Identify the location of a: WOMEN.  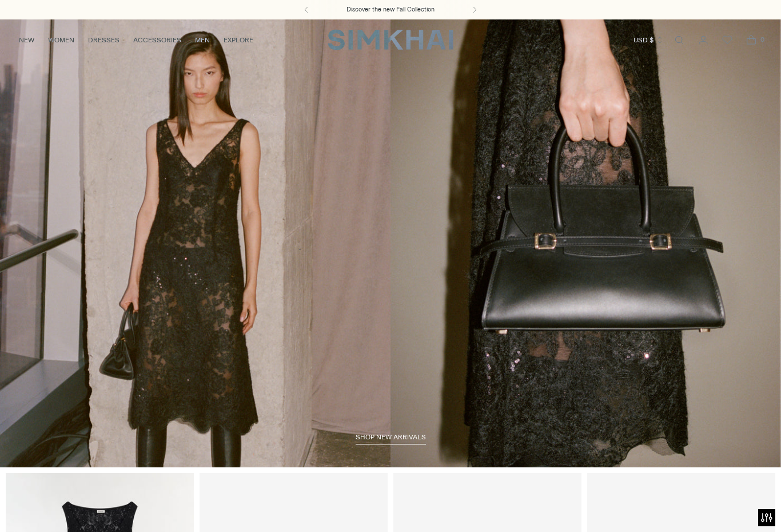
(61, 40).